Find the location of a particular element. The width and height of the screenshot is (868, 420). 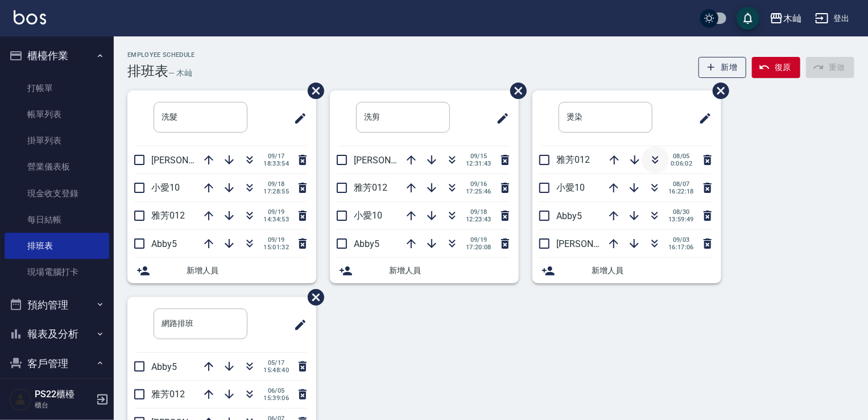

span: 17:20:08 is located at coordinates (478, 247).